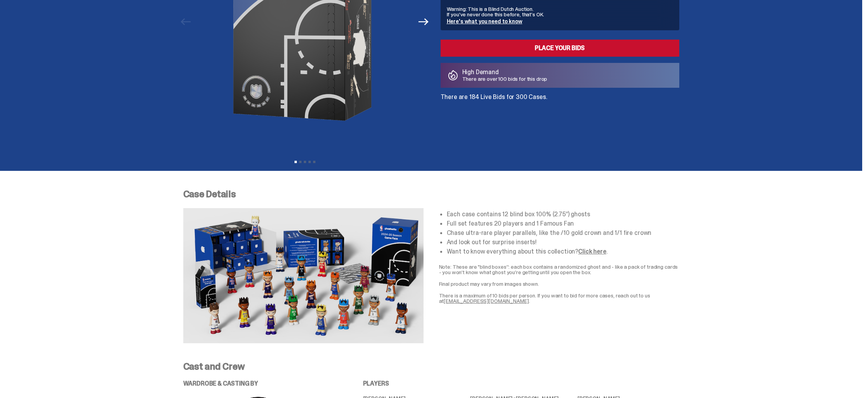 This screenshot has height=398, width=868. Describe the element at coordinates (559, 269) in the screenshot. I see `p: Note: These are "blind boxes”: each box contains a randomized ghost and - like a pack of trading ...` at that location.